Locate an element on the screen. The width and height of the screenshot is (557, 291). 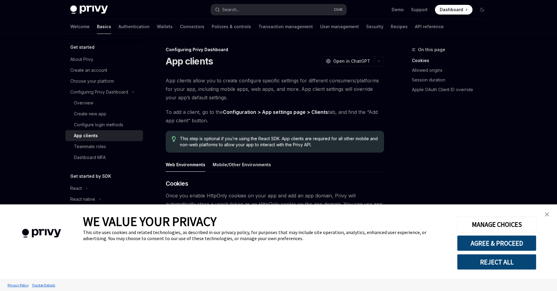
a: Session duration is located at coordinates (452, 80).